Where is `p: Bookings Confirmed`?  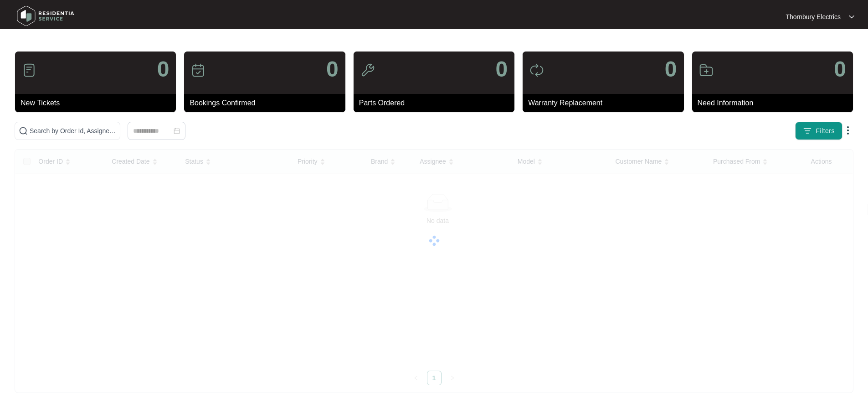
p: Bookings Confirmed is located at coordinates (267, 103).